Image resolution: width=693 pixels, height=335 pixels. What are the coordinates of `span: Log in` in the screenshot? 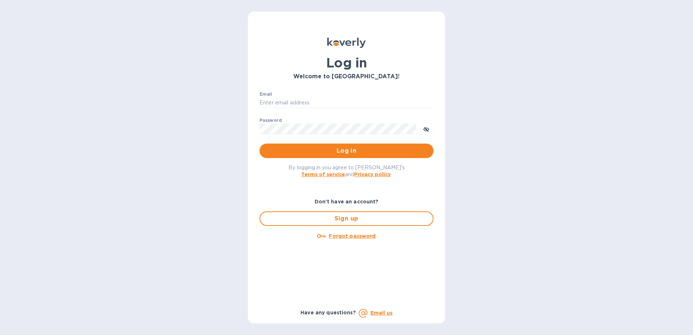 It's located at (346, 151).